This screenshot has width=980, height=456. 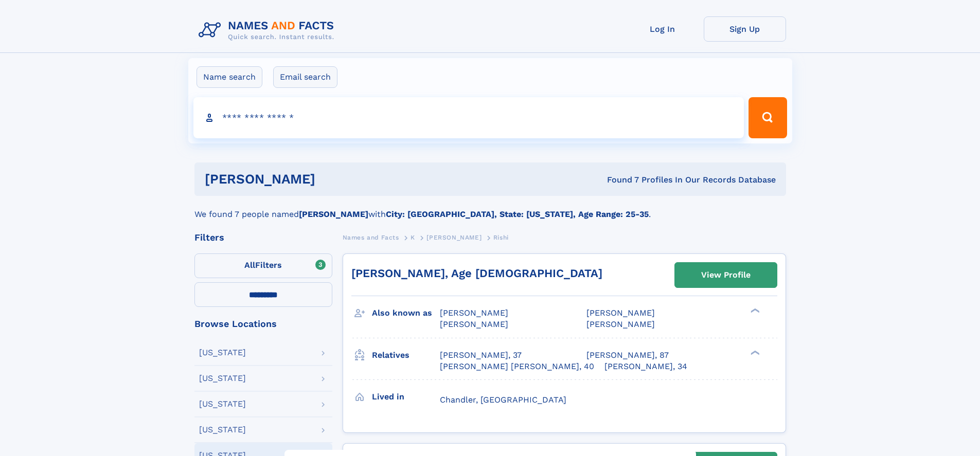 I want to click on label: Email search, so click(x=305, y=78).